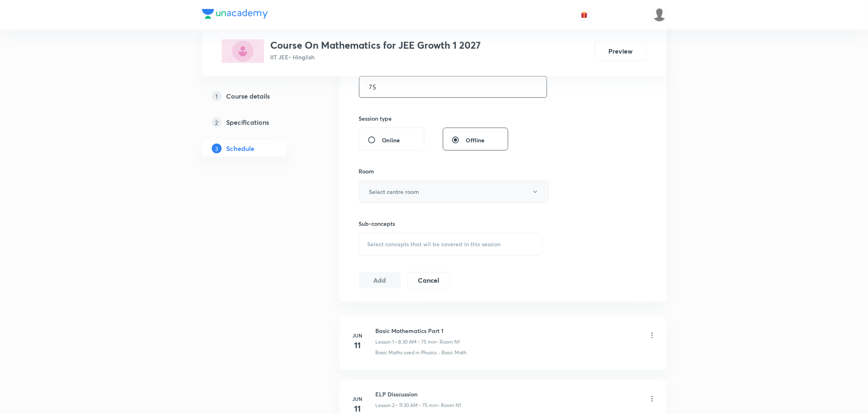 The width and height of the screenshot is (868, 414). I want to click on button: avatar, so click(584, 14).